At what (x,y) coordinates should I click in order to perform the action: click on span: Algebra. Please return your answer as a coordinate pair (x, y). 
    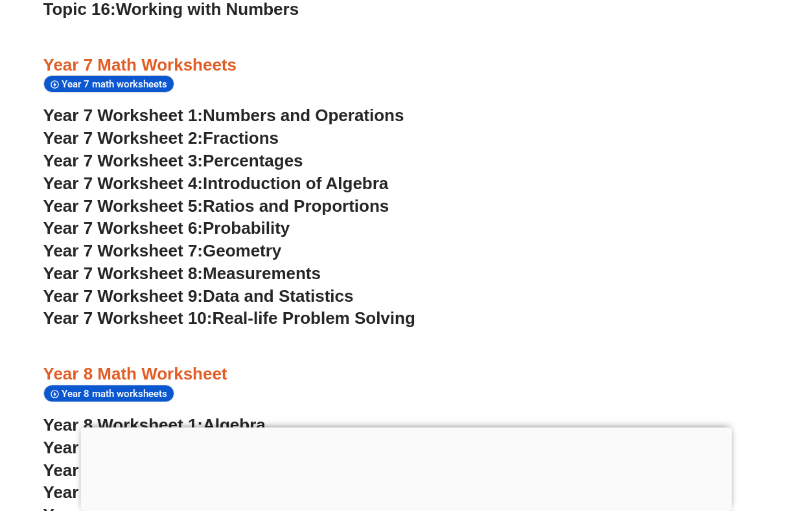
    Looking at the image, I should click on (234, 425).